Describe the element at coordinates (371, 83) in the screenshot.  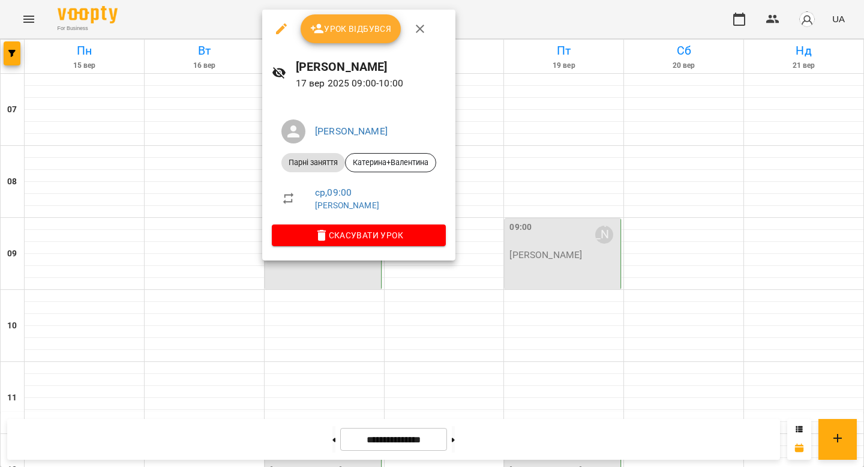
I see `p: 17 вер 2025 09:00 - 10:00` at that location.